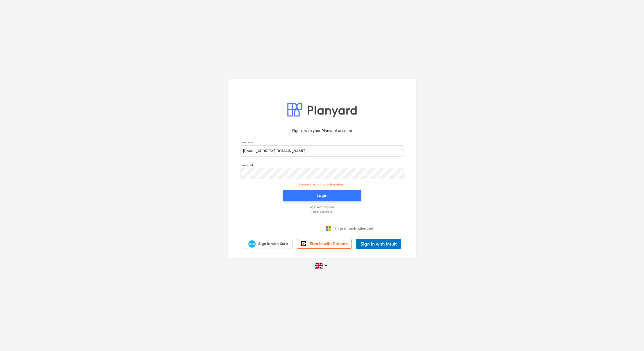 The width and height of the screenshot is (644, 351). What do you see at coordinates (322, 143) in the screenshot?
I see `p: Username` at bounding box center [322, 143].